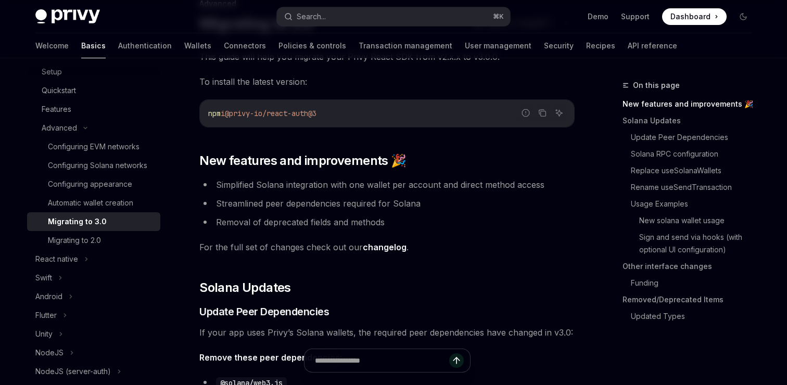  Describe the element at coordinates (57, 259) in the screenshot. I see `div: React native` at that location.